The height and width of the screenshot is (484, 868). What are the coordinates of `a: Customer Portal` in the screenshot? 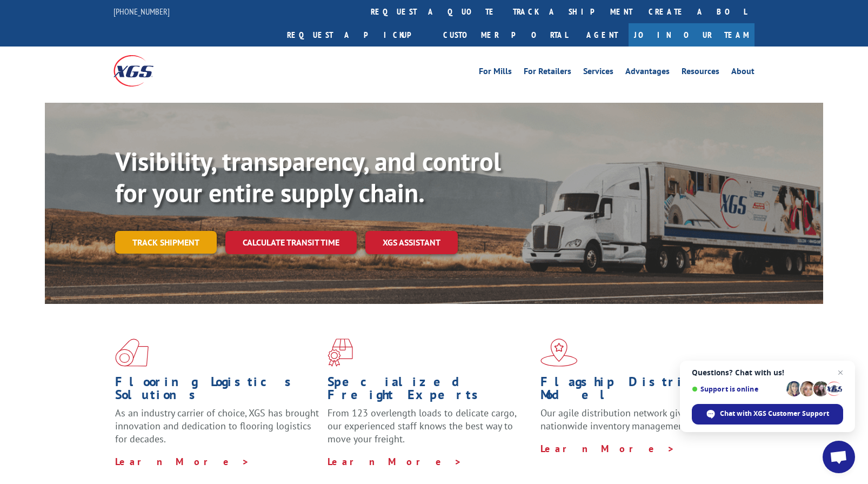 It's located at (505, 35).